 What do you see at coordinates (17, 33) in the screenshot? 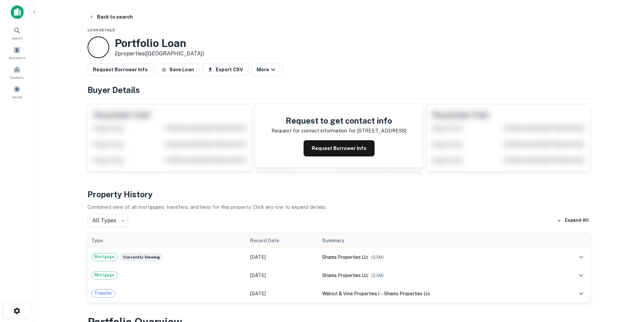
I see `a: Search` at bounding box center [17, 33].